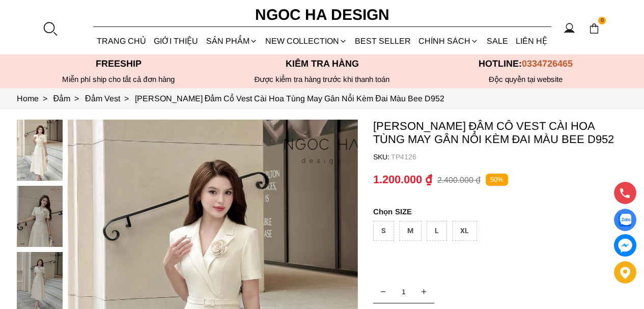 The width and height of the screenshot is (644, 309). What do you see at coordinates (448, 41) in the screenshot?
I see `div: Chính sách` at bounding box center [448, 41].